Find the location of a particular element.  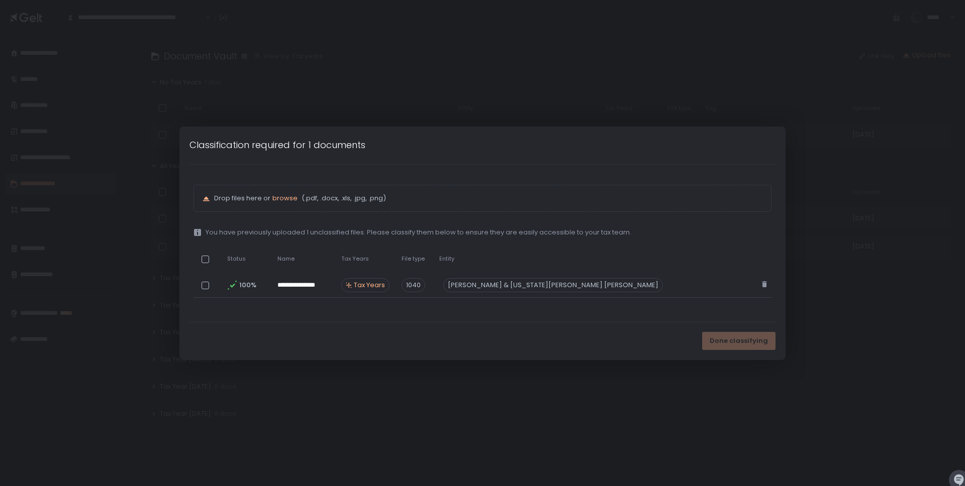

span: You have previously uploaded 1 unclassified files. Please classify them below to ensure they are ... is located at coordinates (418, 233).